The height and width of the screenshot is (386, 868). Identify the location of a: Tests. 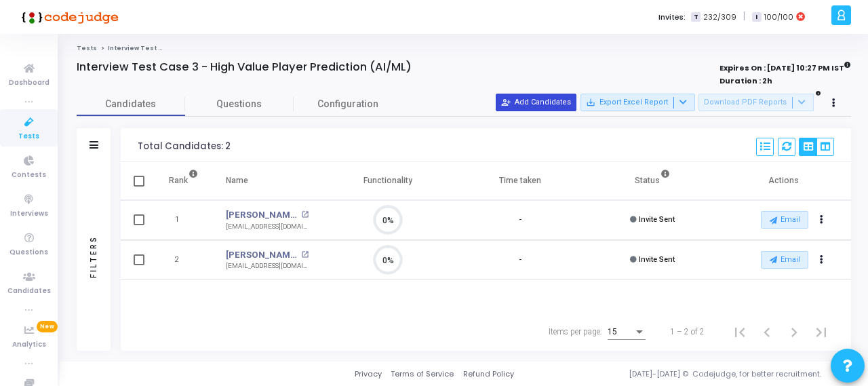
(87, 48).